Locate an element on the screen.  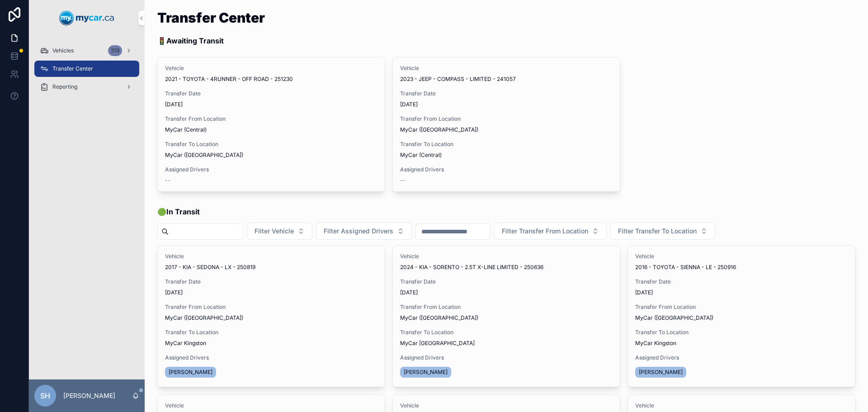
span: Reporting is located at coordinates (64, 87).